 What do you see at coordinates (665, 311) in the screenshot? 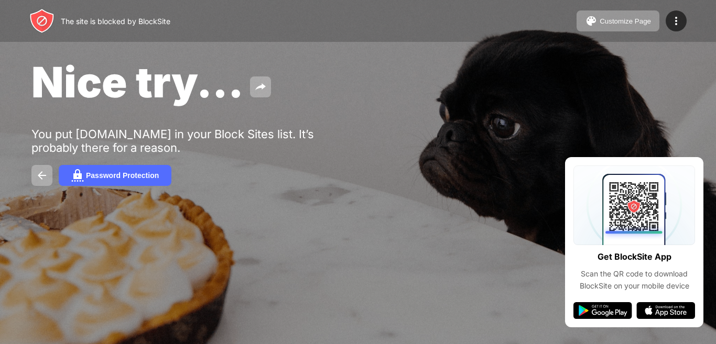
I see `img: app-store.svg` at bounding box center [665, 311].